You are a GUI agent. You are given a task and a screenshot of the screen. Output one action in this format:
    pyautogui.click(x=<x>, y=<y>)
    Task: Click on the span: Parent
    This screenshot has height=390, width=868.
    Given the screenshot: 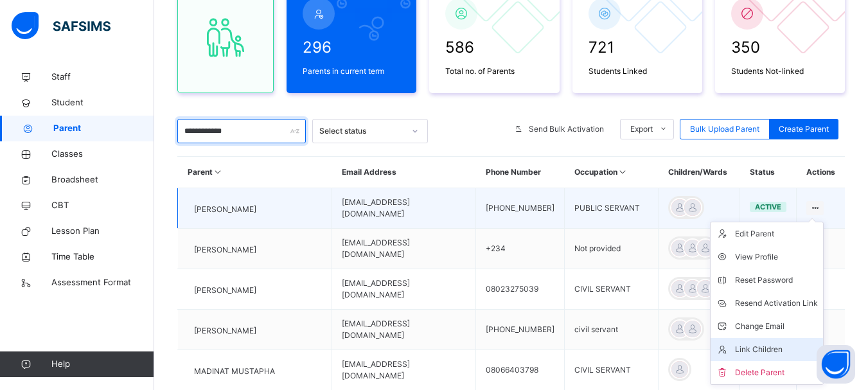 What is the action you would take?
    pyautogui.click(x=103, y=128)
    